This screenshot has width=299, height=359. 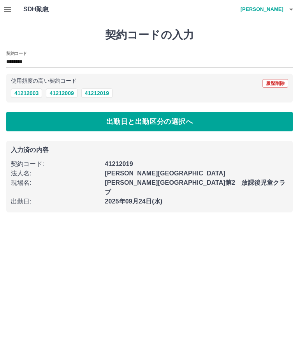 I want to click on p: 出勤日 :, so click(x=55, y=201).